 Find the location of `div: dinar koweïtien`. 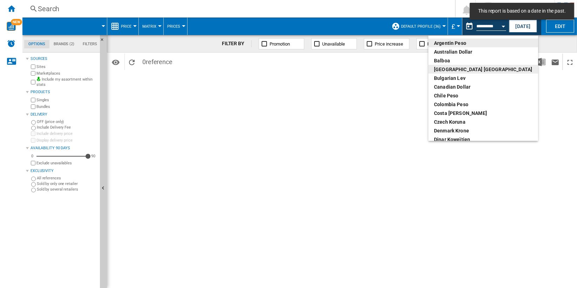

div: dinar koweïtien is located at coordinates (483, 140).